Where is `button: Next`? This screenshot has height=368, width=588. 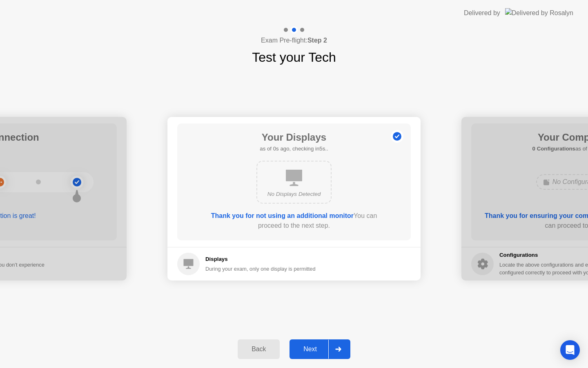 button: Next is located at coordinates (320, 349).